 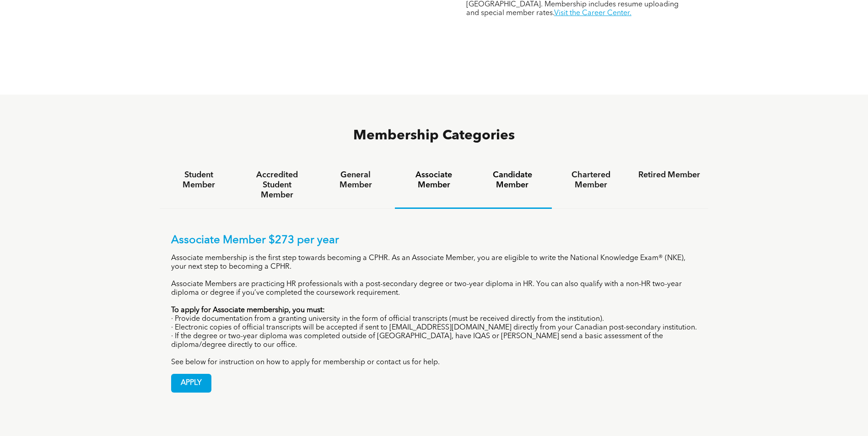 I want to click on h4: Candidate Member, so click(x=512, y=180).